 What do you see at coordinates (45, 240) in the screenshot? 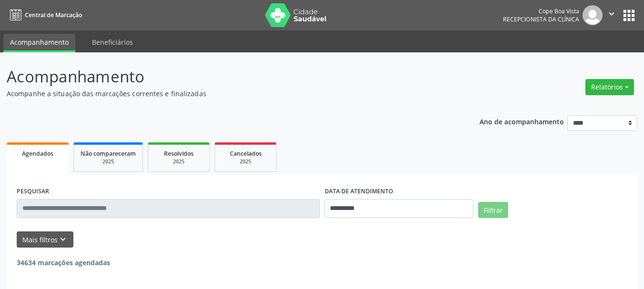
I see `button: Mais filtroskeyboard_arrow_down` at bounding box center [45, 240].